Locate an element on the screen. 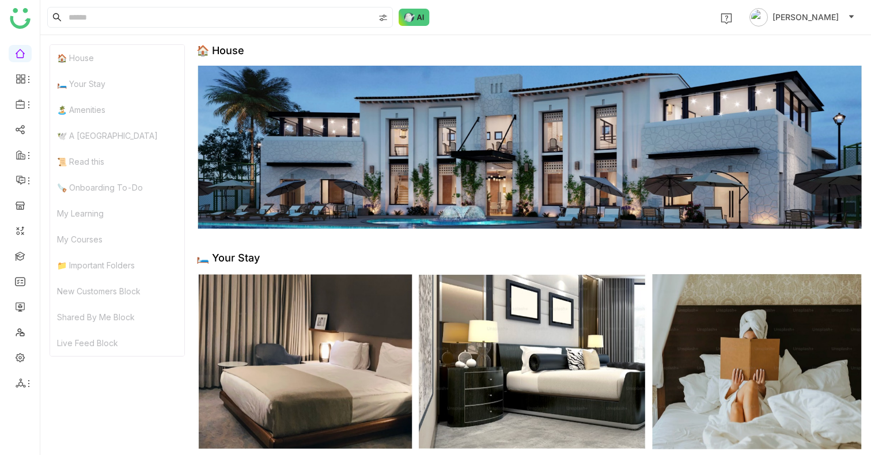 This screenshot has width=871, height=455. img: search-type.svg is located at coordinates (383, 18).